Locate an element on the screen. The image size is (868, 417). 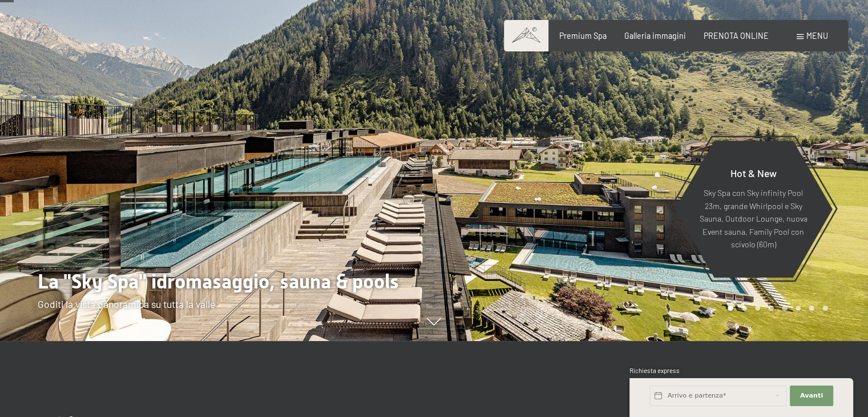
div: Carousel Page 5 is located at coordinates (785, 309).